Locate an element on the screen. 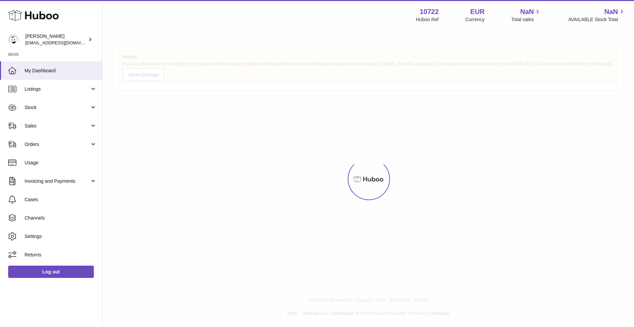  span: Sales is located at coordinates (57, 126).